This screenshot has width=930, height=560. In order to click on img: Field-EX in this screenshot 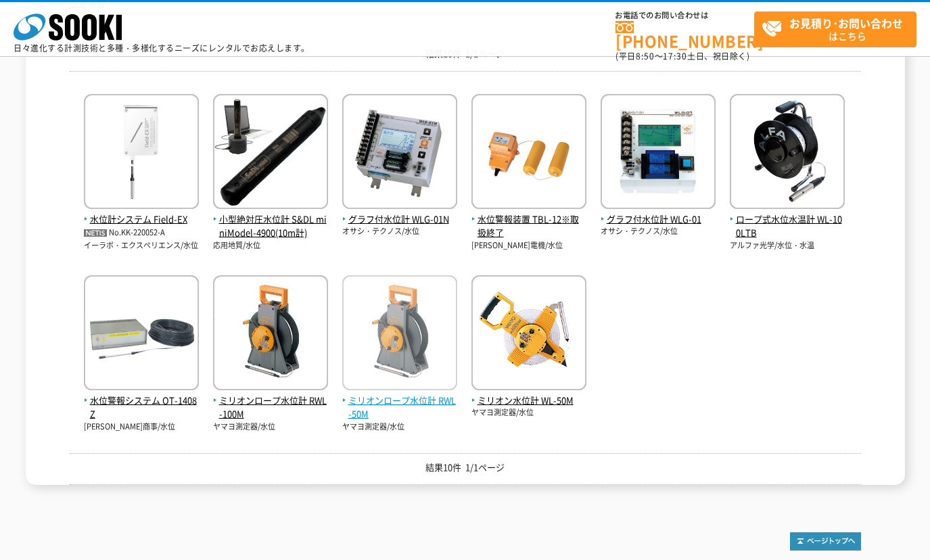, I will do `click(142, 153)`.